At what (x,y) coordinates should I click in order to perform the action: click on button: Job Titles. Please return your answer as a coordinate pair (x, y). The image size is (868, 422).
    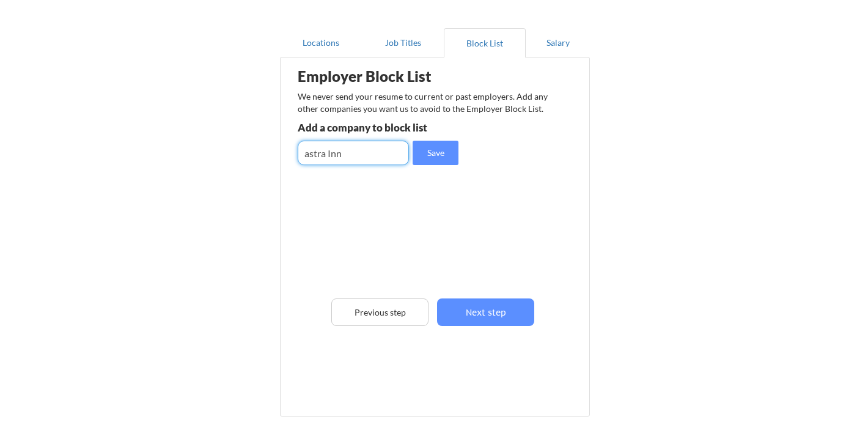
    Looking at the image, I should click on (403, 43).